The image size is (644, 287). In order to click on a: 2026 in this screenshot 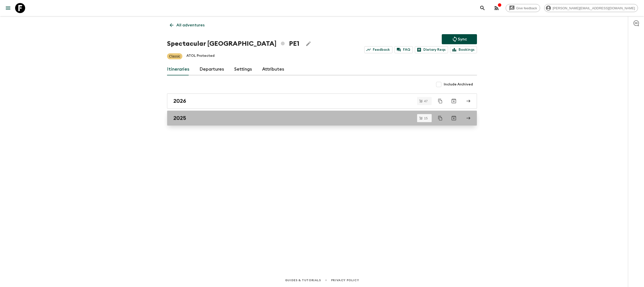, I will do `click(322, 101)`.